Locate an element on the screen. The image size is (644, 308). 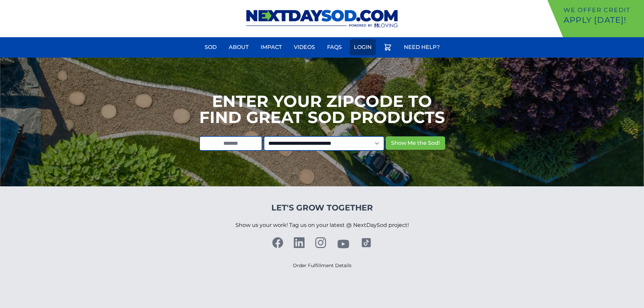
a: FAQs is located at coordinates (334, 47).